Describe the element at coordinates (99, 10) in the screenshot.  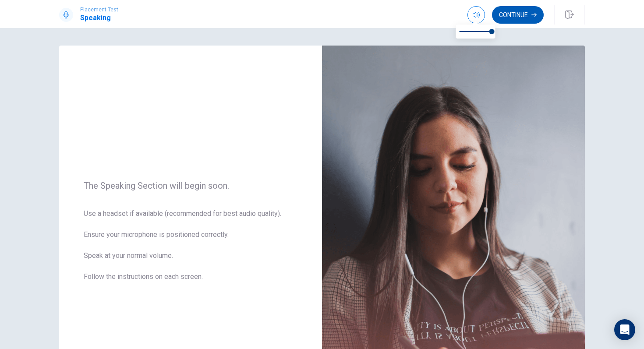
I see `span: Placement Test` at that location.